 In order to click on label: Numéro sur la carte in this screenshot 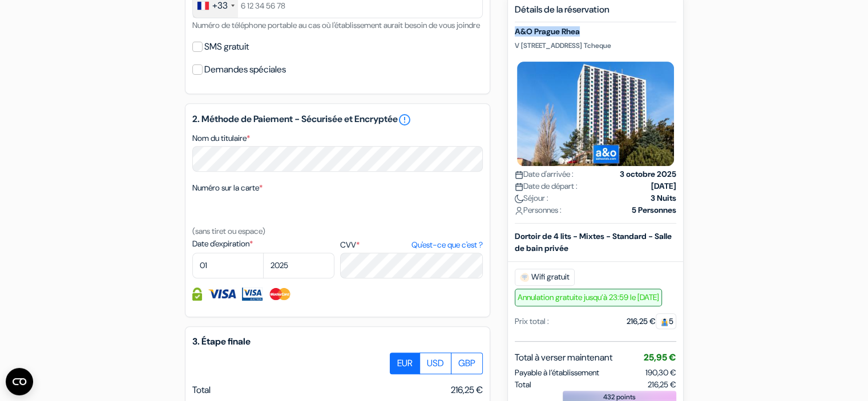, I will do `click(227, 188)`.